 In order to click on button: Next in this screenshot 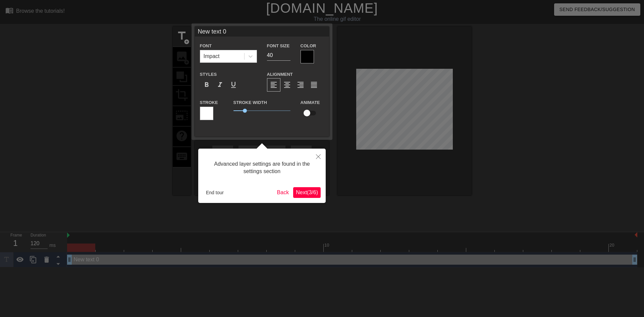, I will do `click(307, 193)`.